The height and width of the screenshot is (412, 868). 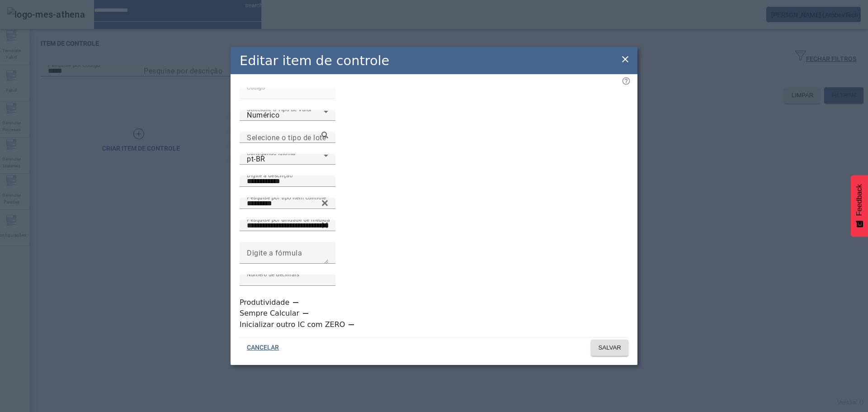 What do you see at coordinates (263, 348) in the screenshot?
I see `span: CANCELAR` at bounding box center [263, 348].